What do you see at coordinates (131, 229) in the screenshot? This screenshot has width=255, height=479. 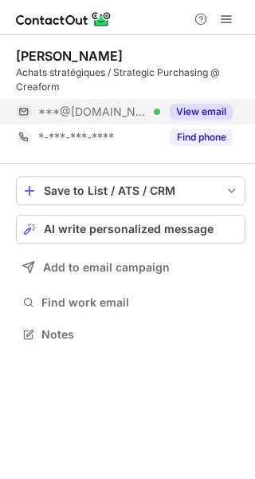 I see `button: AI write personalized message` at bounding box center [131, 229].